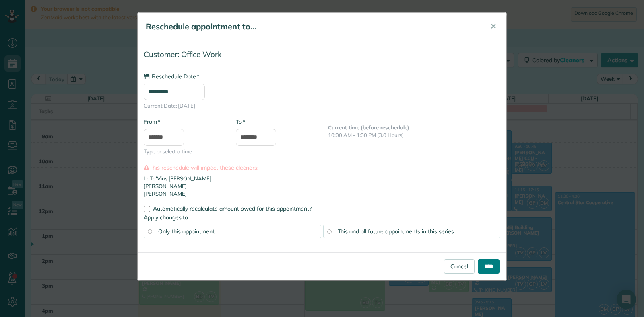  What do you see at coordinates (396, 232) in the screenshot?
I see `span: This and all future appointments in this series` at bounding box center [396, 232].